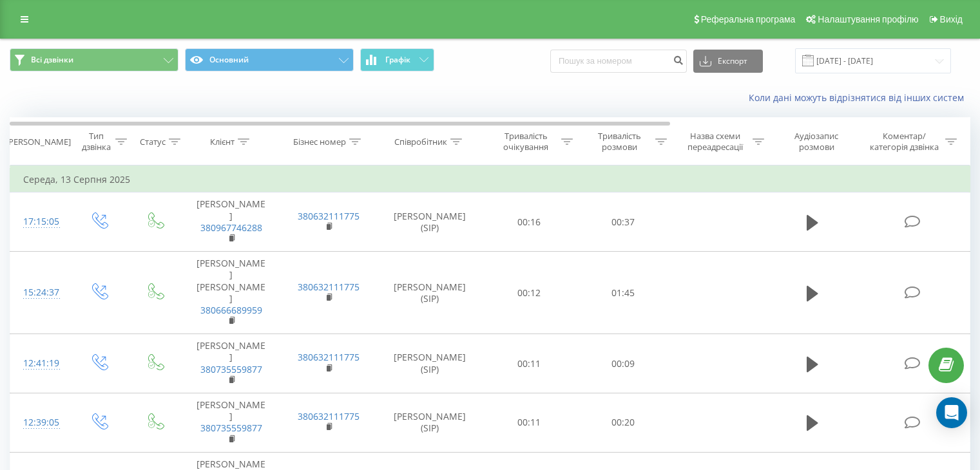  Describe the element at coordinates (490, 180) in the screenshot. I see `td: Середа, 13 Серпня 2025` at that location.